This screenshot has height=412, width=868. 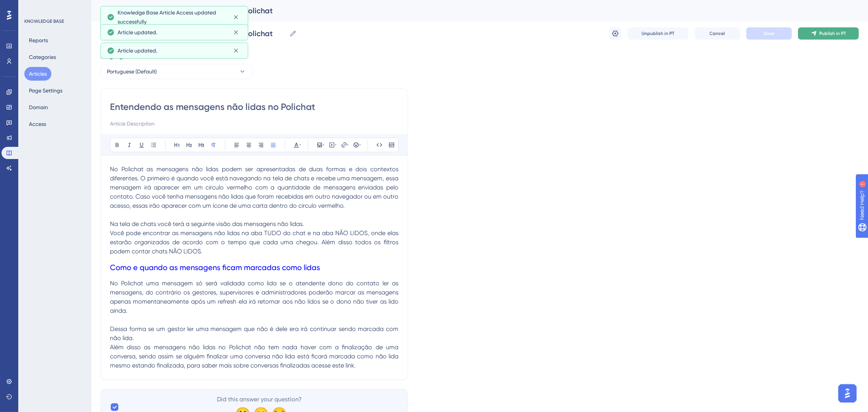 I want to click on div: KNOWLEDGE BASE, so click(x=44, y=21).